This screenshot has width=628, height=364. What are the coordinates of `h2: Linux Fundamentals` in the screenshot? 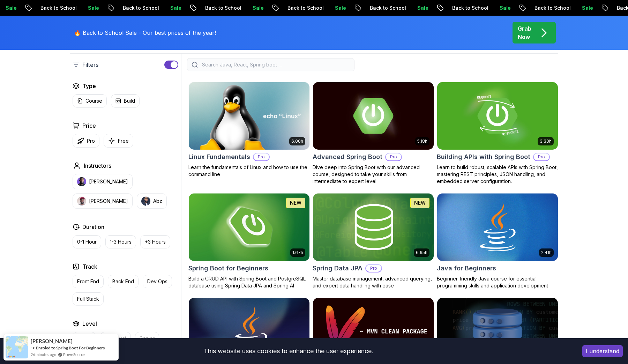 It's located at (219, 158).